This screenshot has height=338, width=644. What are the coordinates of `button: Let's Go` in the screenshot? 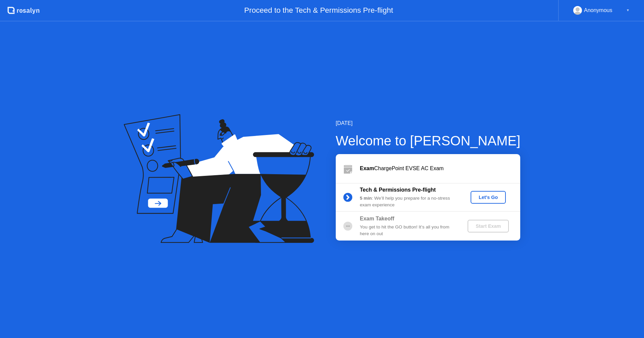 It's located at (488, 198).